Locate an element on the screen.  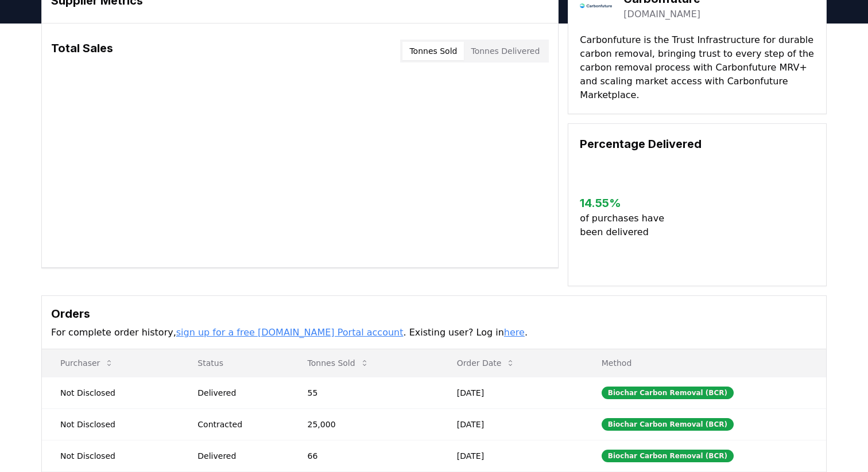
p: Status is located at coordinates (233, 364).